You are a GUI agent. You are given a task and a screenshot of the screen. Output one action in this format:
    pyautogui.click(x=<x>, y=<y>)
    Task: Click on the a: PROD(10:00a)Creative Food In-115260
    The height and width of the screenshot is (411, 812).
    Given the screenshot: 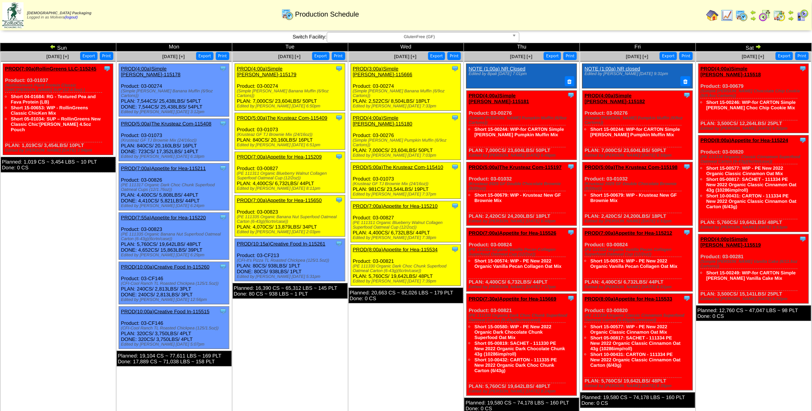 What is the action you would take?
    pyautogui.click(x=165, y=267)
    